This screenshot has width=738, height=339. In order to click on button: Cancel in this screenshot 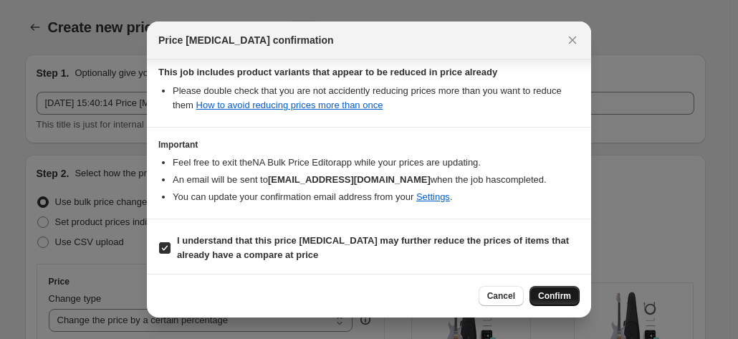, I will do `click(501, 296)`.